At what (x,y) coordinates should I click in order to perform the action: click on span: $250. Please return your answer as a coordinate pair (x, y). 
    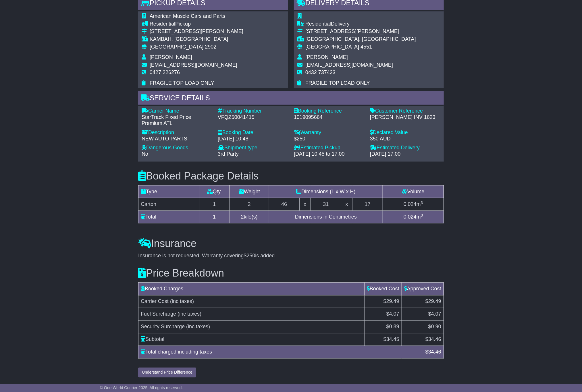
    Looking at the image, I should click on (250, 256).